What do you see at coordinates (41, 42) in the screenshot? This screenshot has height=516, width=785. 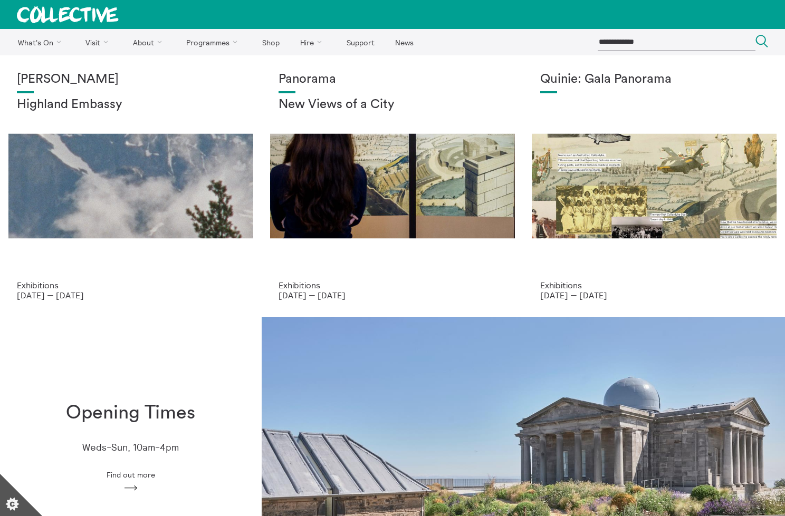 I see `a: What's On` at bounding box center [41, 42].